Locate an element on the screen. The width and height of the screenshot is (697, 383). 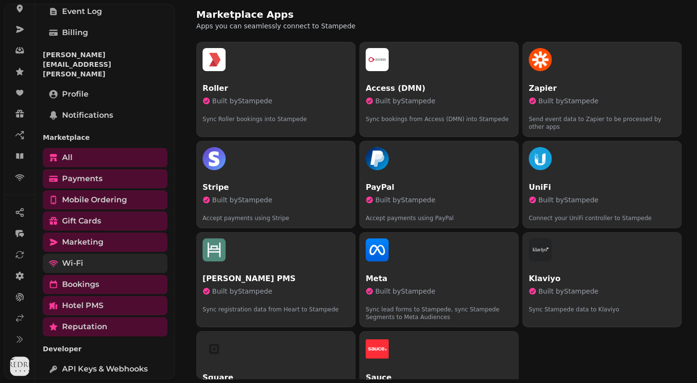
p: Sync Roller bookings into Stampede is located at coordinates (275, 115).